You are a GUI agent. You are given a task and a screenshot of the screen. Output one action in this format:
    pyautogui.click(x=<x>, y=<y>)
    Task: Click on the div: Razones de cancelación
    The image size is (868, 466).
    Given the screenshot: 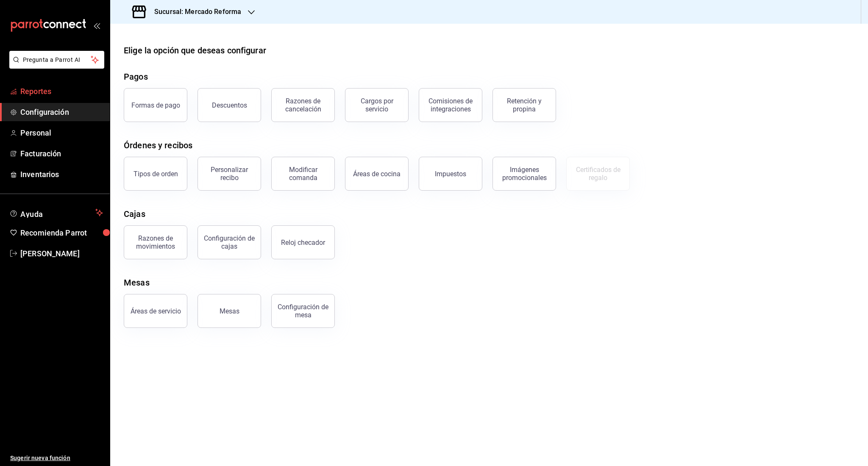 What is the action you would take?
    pyautogui.click(x=303, y=105)
    